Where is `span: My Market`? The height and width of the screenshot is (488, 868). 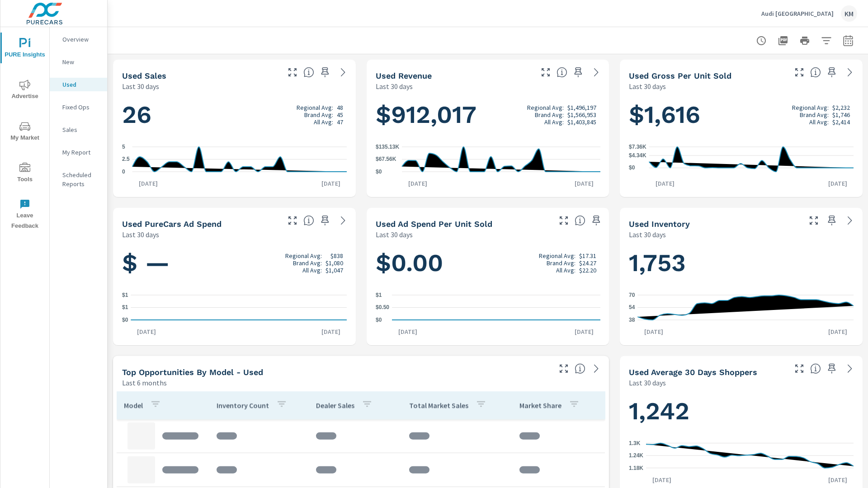 span: My Market is located at coordinates (25, 132).